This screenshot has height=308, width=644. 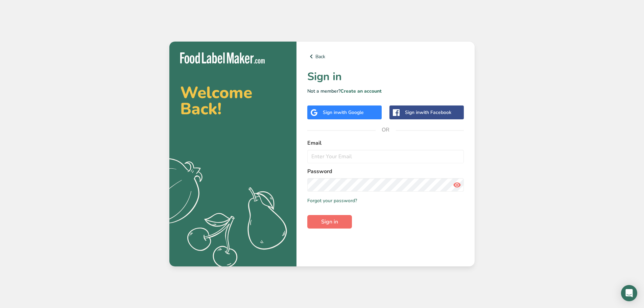 What do you see at coordinates (332, 200) in the screenshot?
I see `a: Forgot your password?` at bounding box center [332, 200].